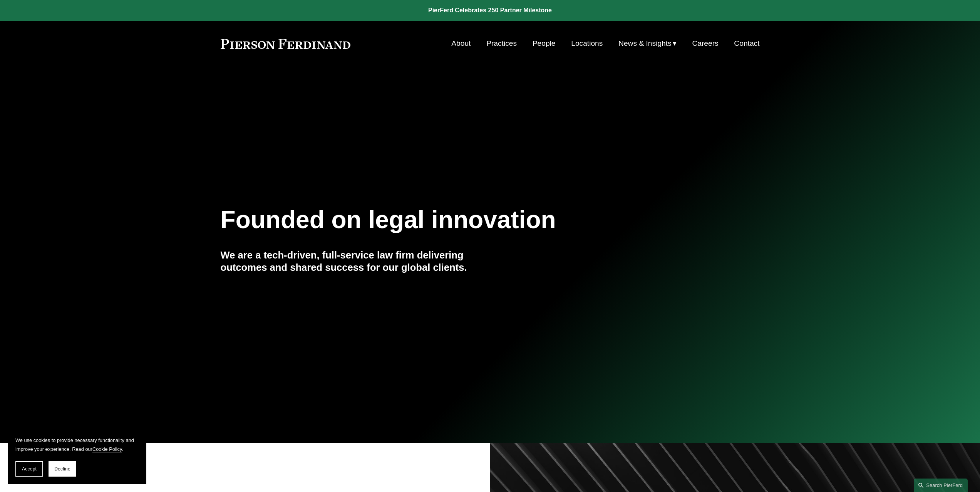  I want to click on span: News & Insights, so click(645, 43).